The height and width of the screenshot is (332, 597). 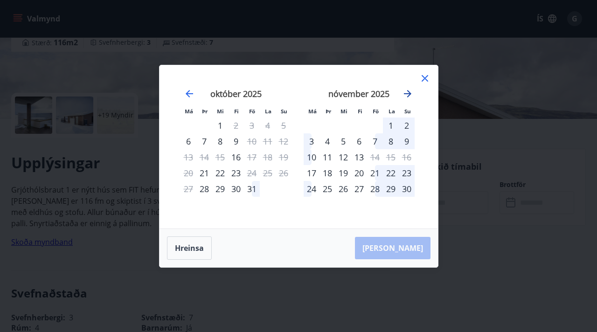 I want to click on td: Not available. mánudagur, 27. október 2025, so click(x=189, y=189).